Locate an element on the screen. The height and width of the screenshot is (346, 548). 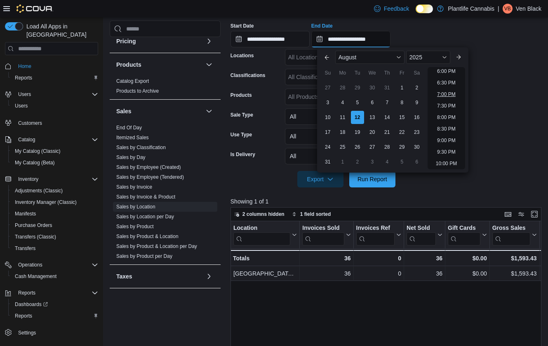
a: Cash Management is located at coordinates (35, 277).